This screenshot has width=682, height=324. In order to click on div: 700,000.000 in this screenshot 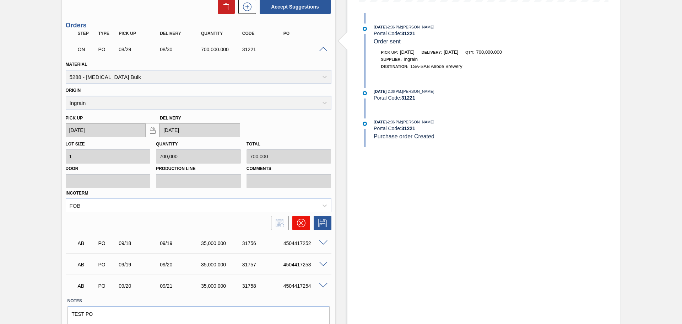, I will do `click(222, 49)`.